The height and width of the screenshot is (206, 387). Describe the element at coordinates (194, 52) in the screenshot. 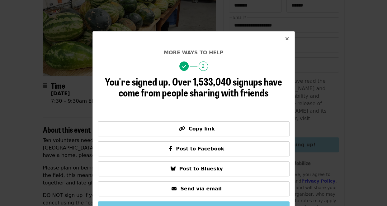

I see `span: More ways to help` at that location.